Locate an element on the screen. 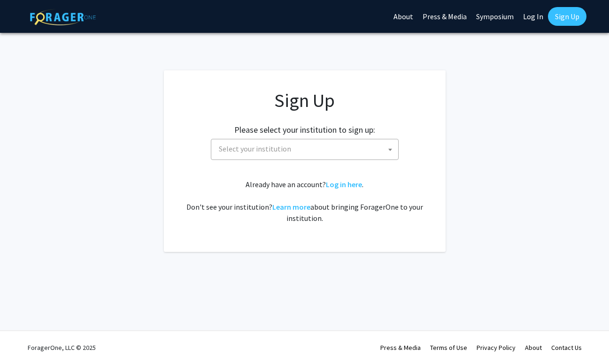  div: Already have an account? . Don't see your institution? about bringing ForagerOne to your institut... is located at coordinates (305, 201).